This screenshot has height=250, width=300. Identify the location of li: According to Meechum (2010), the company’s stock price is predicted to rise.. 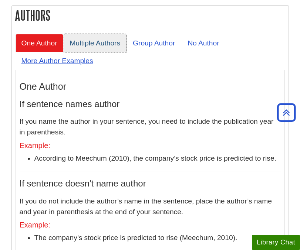
(158, 159).